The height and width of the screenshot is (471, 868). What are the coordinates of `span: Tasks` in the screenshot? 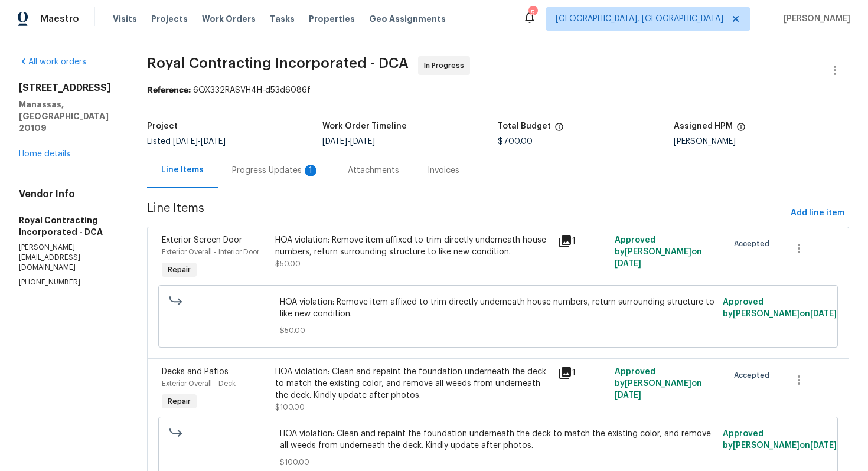 It's located at (282, 19).